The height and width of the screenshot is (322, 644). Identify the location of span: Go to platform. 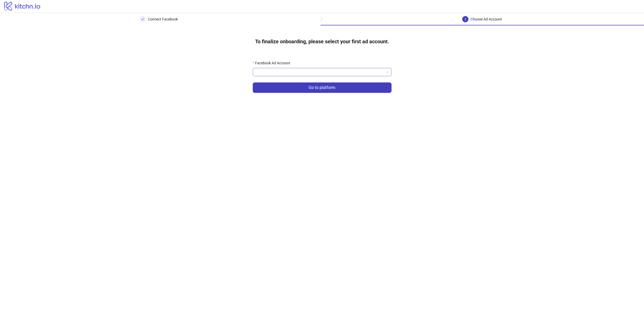
(322, 88).